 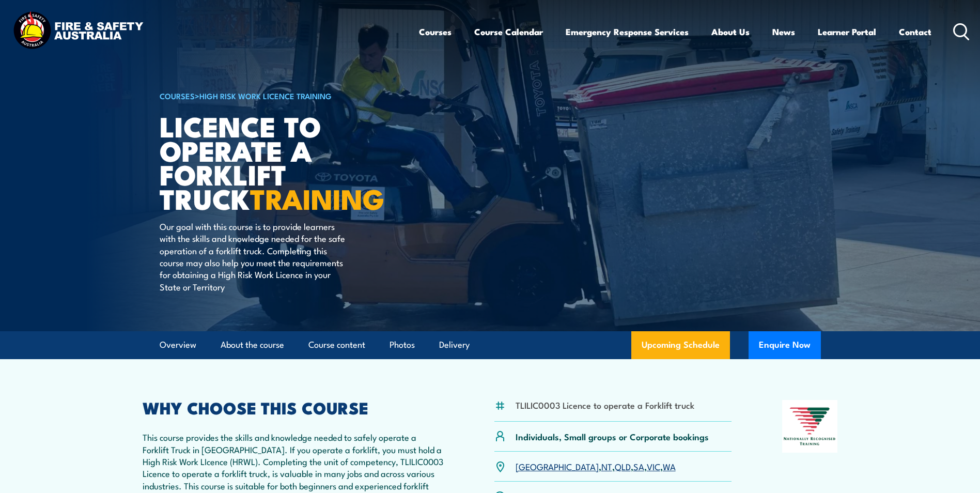 What do you see at coordinates (639, 466) in the screenshot?
I see `a: SA` at bounding box center [639, 466].